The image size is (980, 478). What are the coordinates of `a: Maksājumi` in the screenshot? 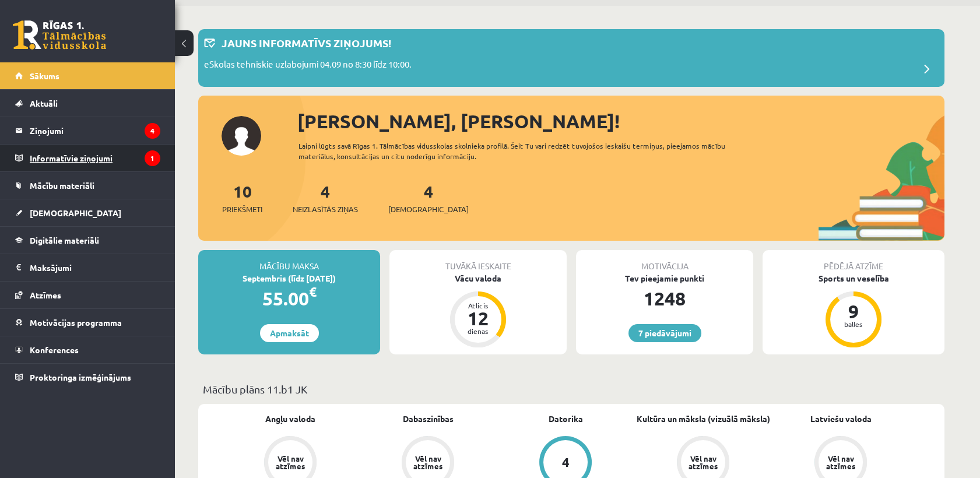 It's located at (88, 267).